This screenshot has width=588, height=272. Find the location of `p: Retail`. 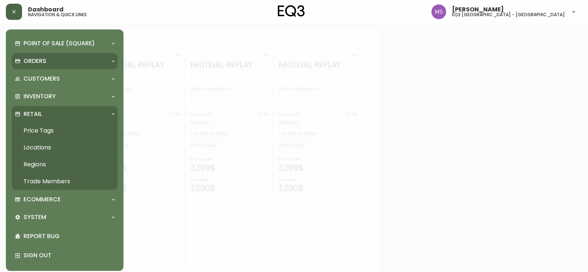

p: Retail is located at coordinates (33, 114).